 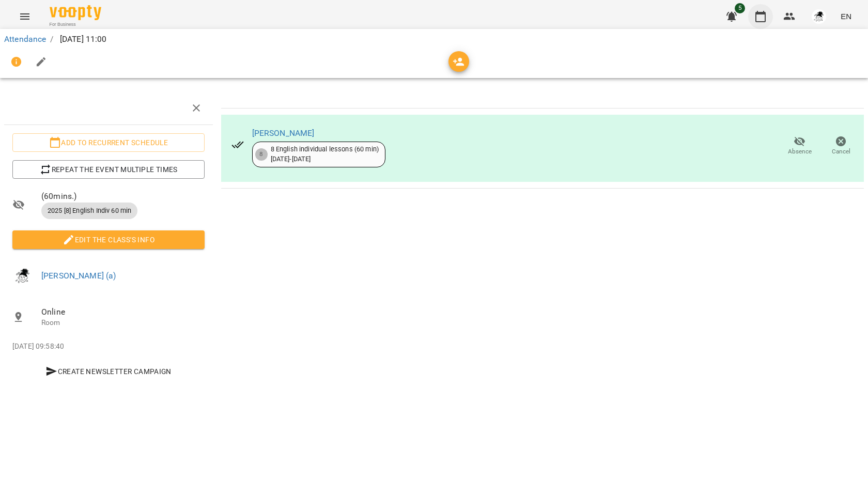 I want to click on span: Cancel, so click(x=841, y=151).